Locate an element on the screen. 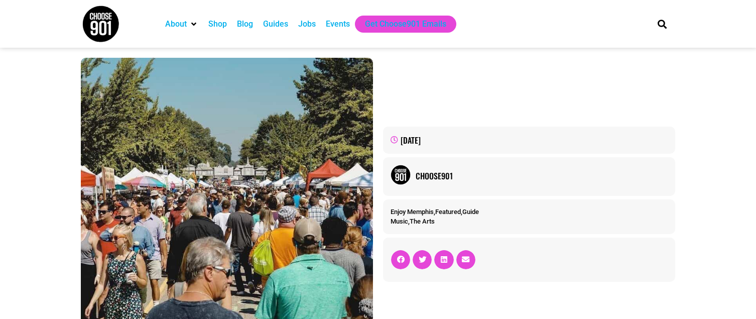 The height and width of the screenshot is (319, 756). div: Events is located at coordinates (338, 24).